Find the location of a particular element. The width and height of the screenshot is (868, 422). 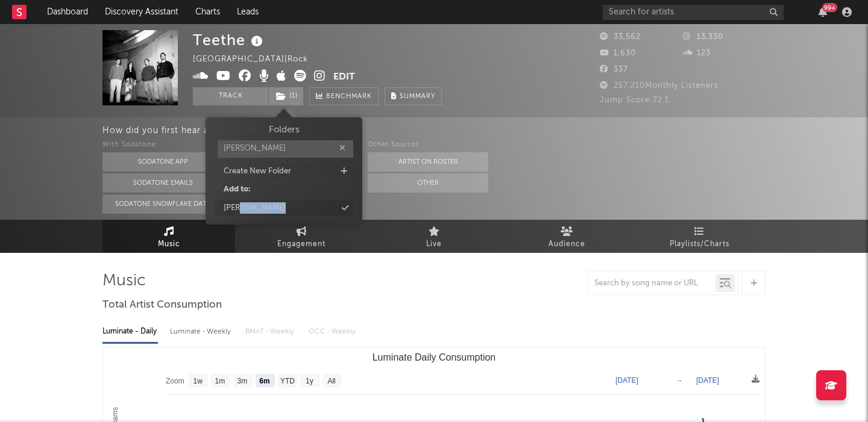

div: Other Sources is located at coordinates (428, 145).